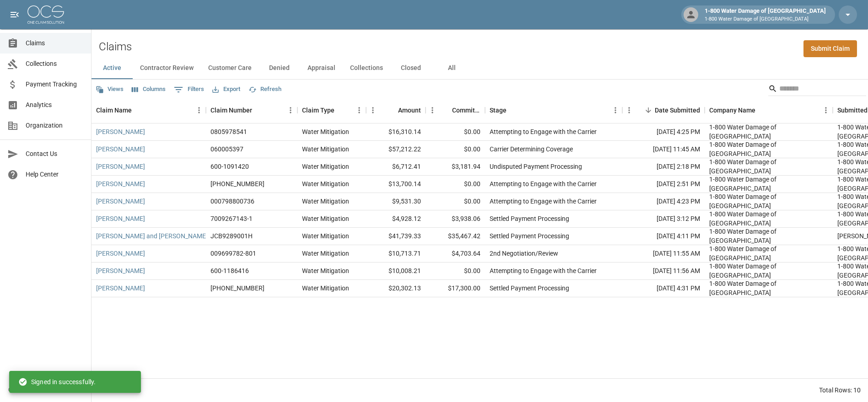  Describe the element at coordinates (366, 68) in the screenshot. I see `button: Collections` at that location.